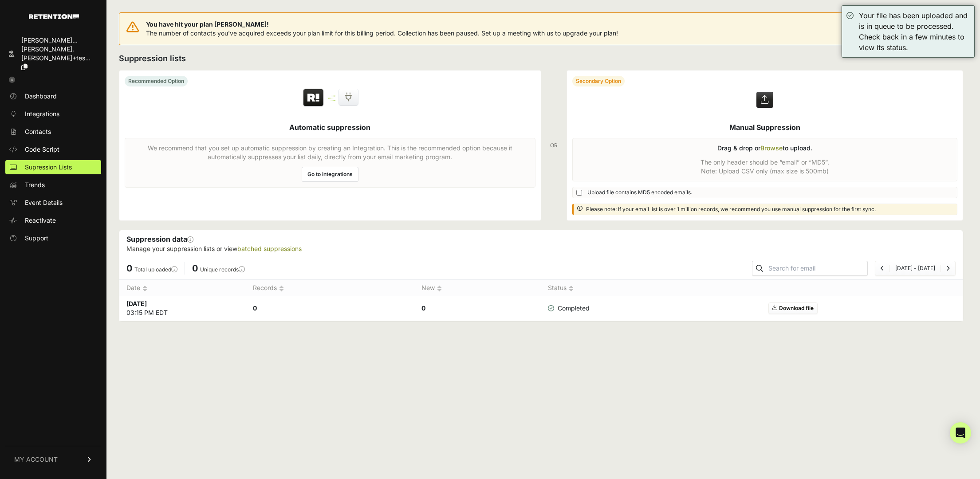 This screenshot has width=980, height=479. I want to click on input: Search for email, so click(817, 268).